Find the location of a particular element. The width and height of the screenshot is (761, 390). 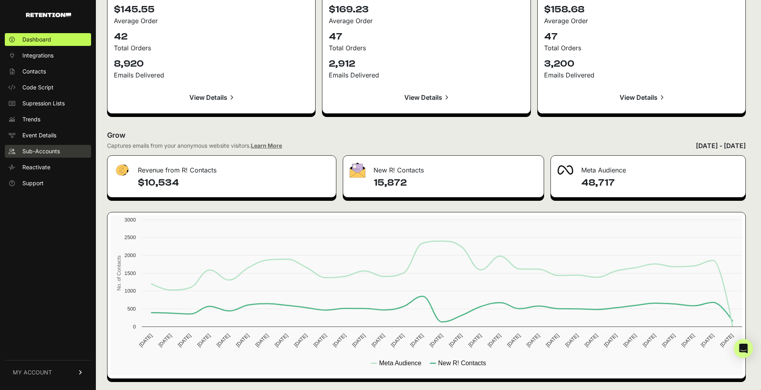

p: $169.23 is located at coordinates (426, 10).